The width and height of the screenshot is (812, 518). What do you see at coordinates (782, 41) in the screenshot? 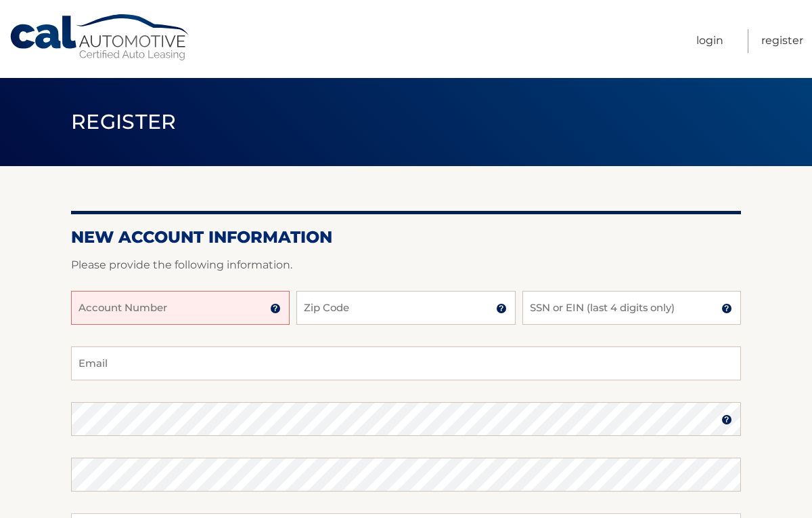
I see `a: Register` at bounding box center [782, 41].